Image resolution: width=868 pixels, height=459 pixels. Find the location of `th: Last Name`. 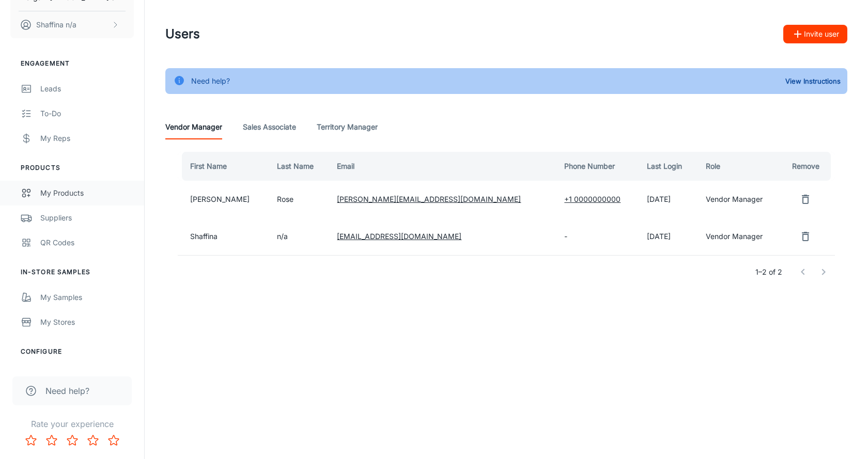

th: Last Name is located at coordinates (299, 166).